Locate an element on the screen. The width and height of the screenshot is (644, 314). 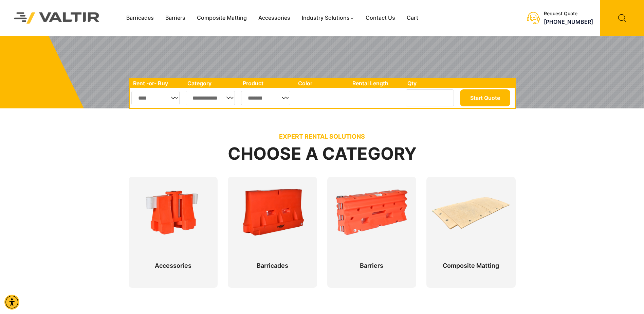
a: Contact Us is located at coordinates (380, 18).